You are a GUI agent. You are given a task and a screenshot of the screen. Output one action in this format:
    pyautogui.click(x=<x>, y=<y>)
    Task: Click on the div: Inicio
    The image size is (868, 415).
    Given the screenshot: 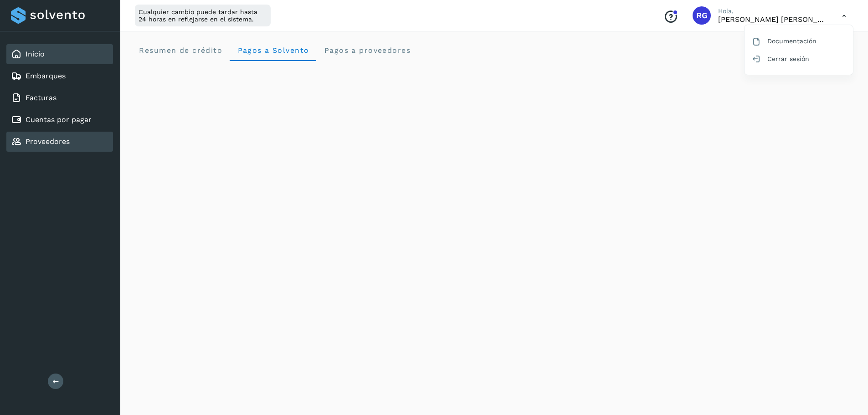 What is the action you would take?
    pyautogui.click(x=60, y=54)
    